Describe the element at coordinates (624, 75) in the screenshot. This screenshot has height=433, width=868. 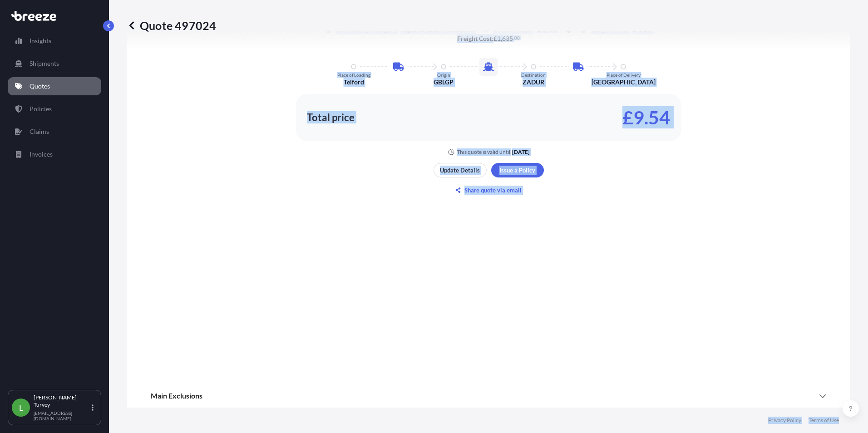
I see `p: Place of Delivery` at that location.